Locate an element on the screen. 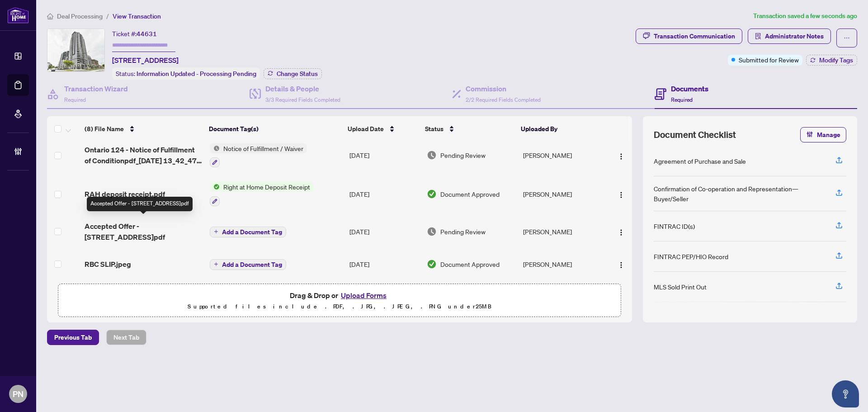 The image size is (868, 412). div: Confirmation of Co-operation and Representation—Buyer/Seller is located at coordinates (739, 194).